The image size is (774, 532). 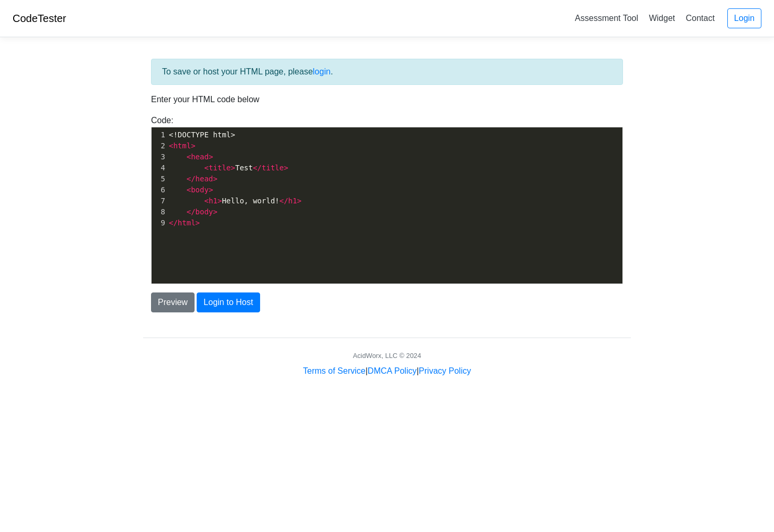 What do you see at coordinates (391, 370) in the screenshot?
I see `a: DMCA Policy` at bounding box center [391, 370].